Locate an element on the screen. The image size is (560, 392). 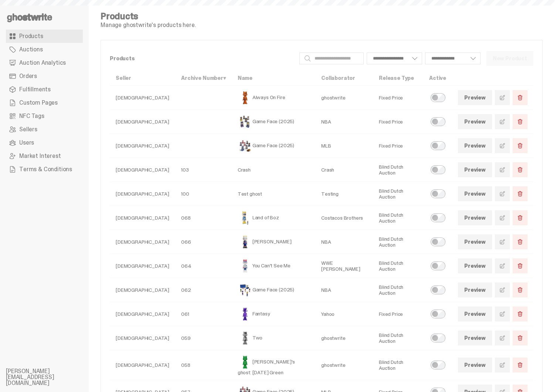
a: Market Interest is located at coordinates (44, 156).